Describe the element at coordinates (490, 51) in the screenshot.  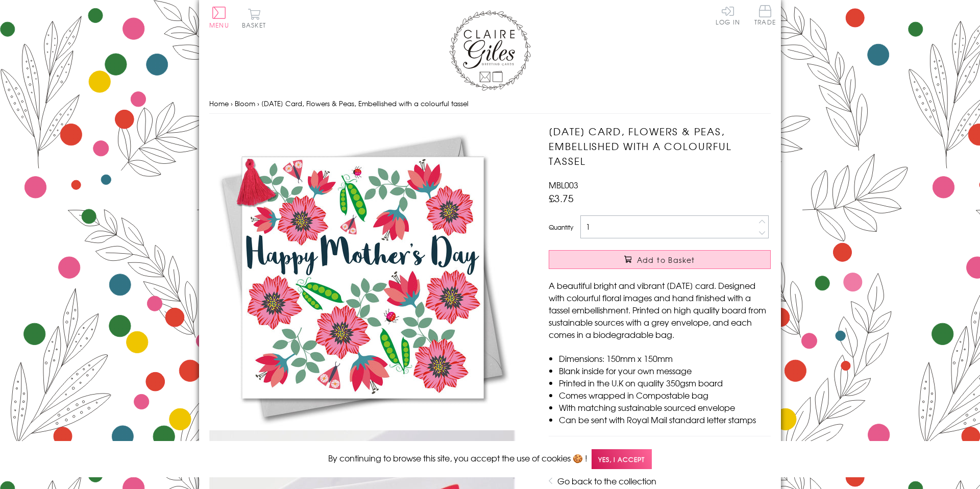
I see `img: Claire Giles Greetings Cards` at that location.